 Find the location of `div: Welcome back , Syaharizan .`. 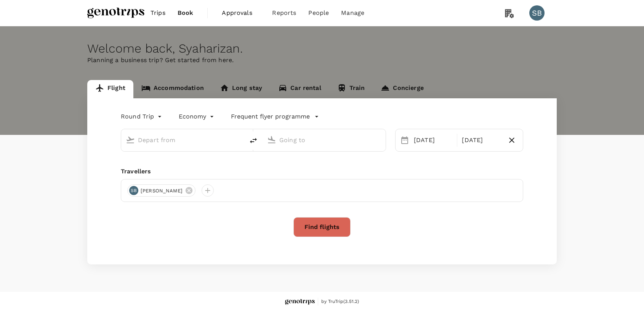

div: Welcome back , Syaharizan . is located at coordinates (322, 49).